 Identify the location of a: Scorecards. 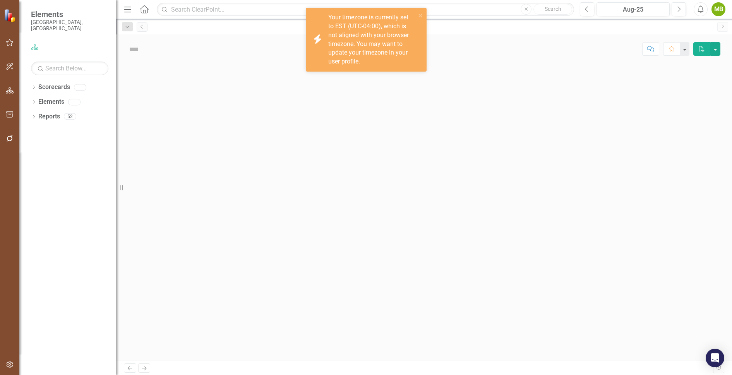
(54, 87).